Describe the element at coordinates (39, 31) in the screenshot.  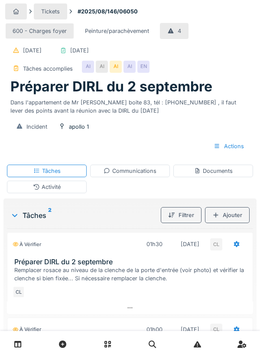
I see `div: 600 - Charges foyer` at that location.